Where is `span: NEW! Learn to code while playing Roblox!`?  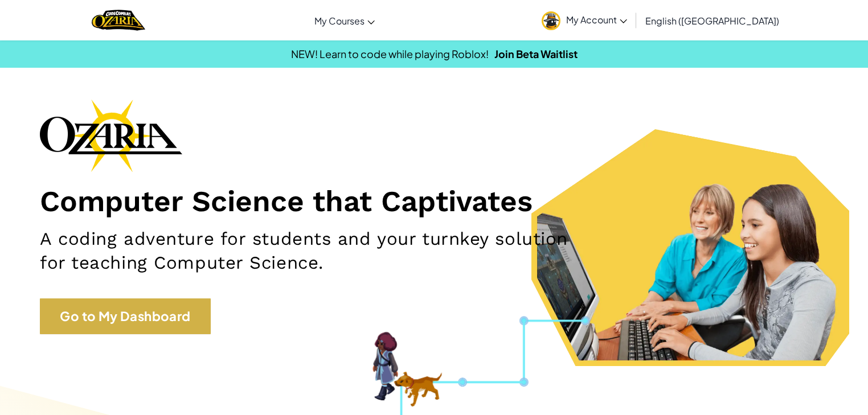 span: NEW! Learn to code while playing Roblox! is located at coordinates (389, 53).